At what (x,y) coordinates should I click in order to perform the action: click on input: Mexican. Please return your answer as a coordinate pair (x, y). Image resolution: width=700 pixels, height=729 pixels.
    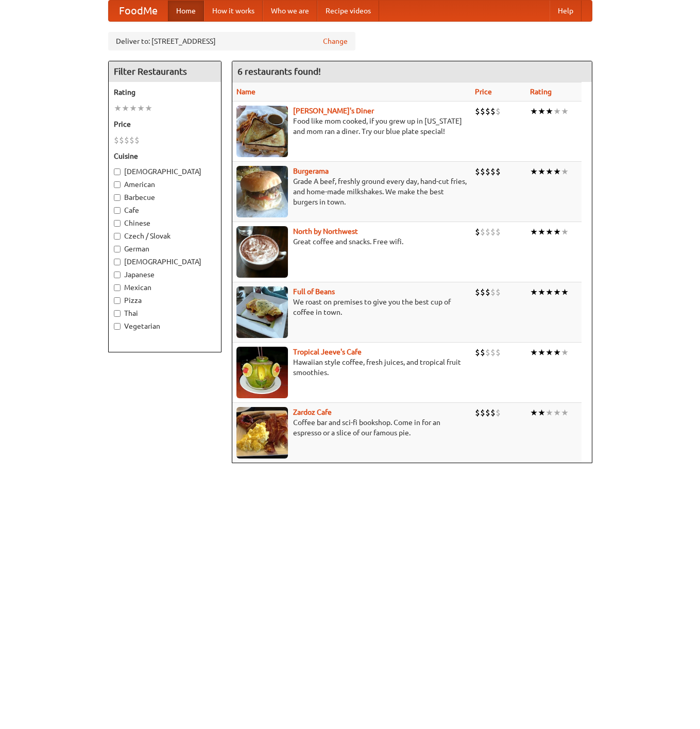
    Looking at the image, I should click on (117, 288).